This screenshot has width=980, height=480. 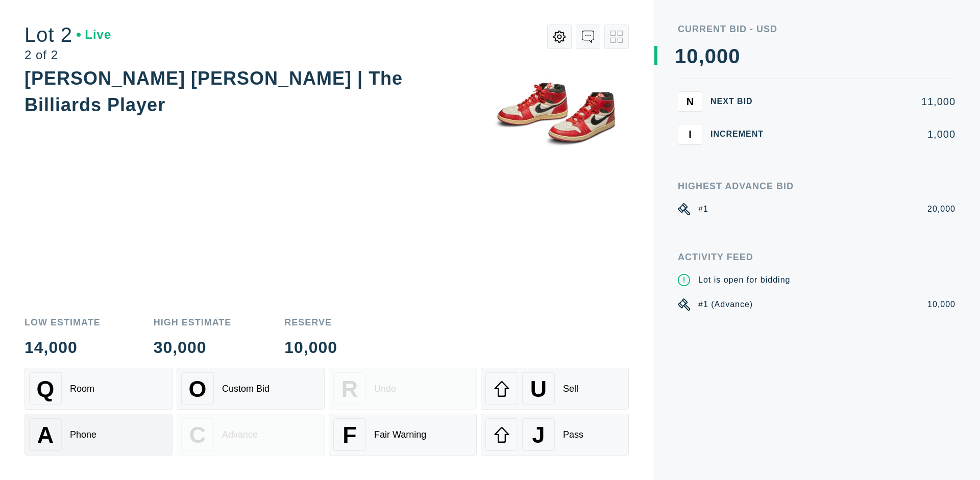 What do you see at coordinates (690, 133) in the screenshot?
I see `span: I` at bounding box center [690, 133].